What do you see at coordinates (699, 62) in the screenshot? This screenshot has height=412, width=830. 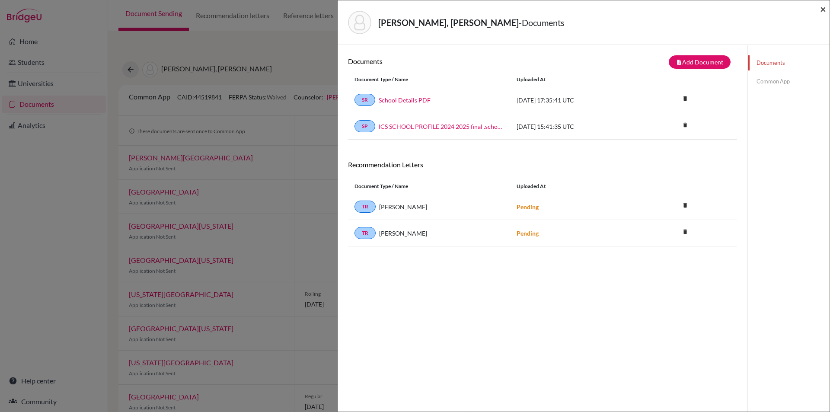 I see `button: note_addAdd Document` at bounding box center [699, 62].